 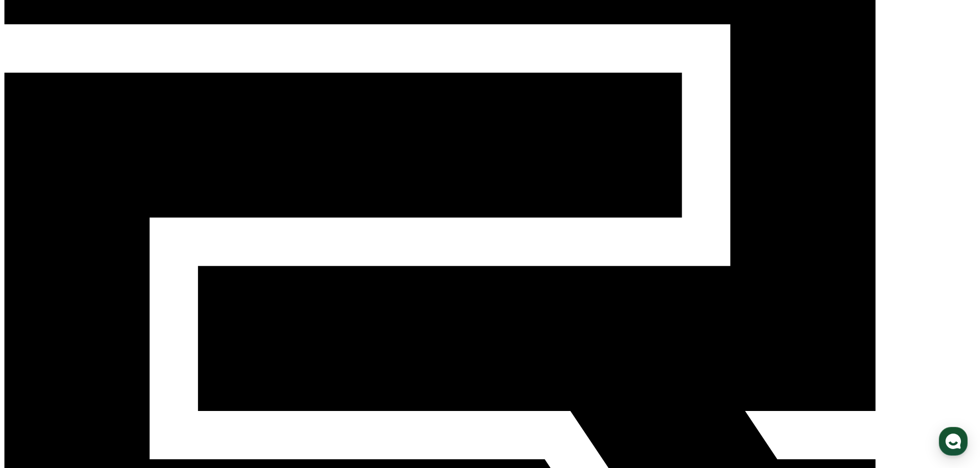 I want to click on span: 대화, so click(x=100, y=346).